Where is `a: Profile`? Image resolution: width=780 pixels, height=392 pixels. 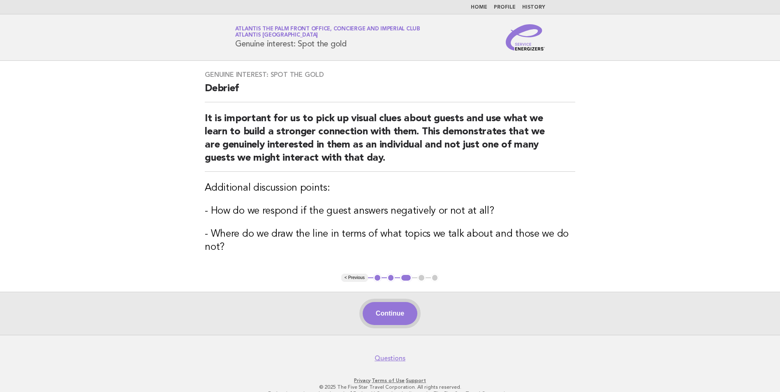
a: Profile is located at coordinates (504, 7).